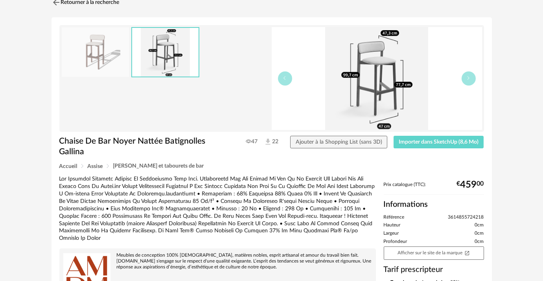 The width and height of the screenshot is (543, 281). I want to click on span: 47, so click(252, 142).